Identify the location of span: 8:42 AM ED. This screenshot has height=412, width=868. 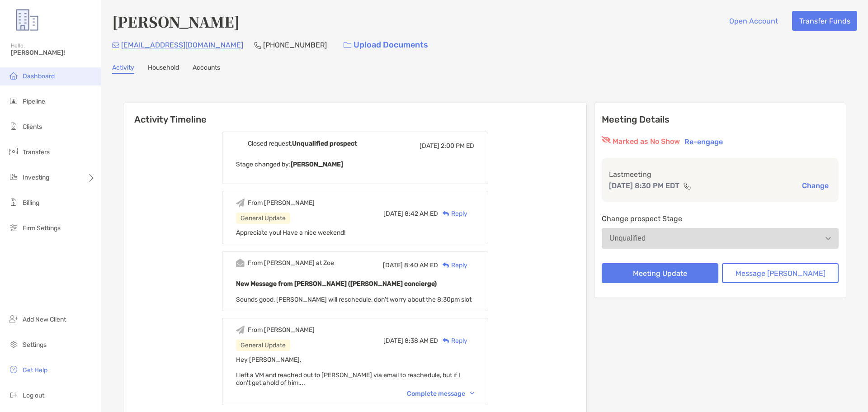
(421, 214).